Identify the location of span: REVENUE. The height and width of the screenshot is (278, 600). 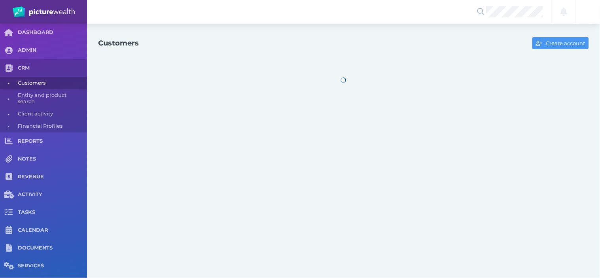
(52, 177).